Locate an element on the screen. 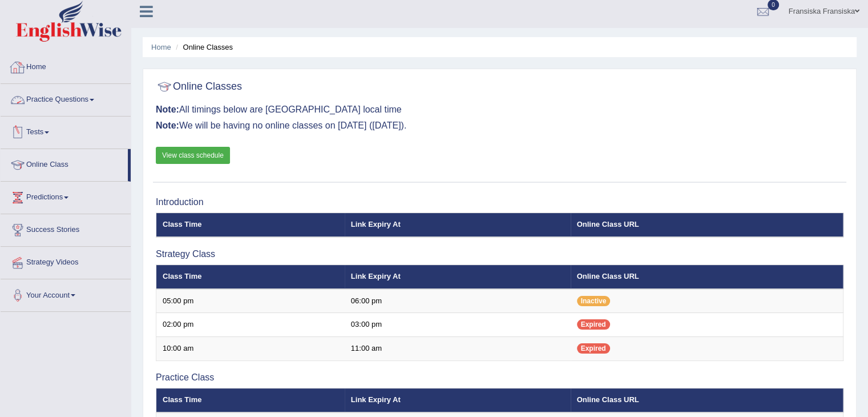  a: Tests is located at coordinates (66, 131).